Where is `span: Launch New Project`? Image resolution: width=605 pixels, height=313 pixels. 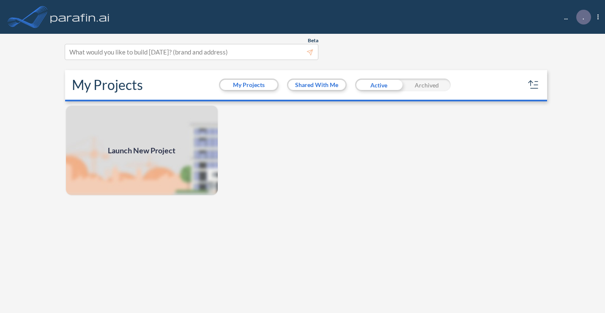 span: Launch New Project is located at coordinates (142, 151).